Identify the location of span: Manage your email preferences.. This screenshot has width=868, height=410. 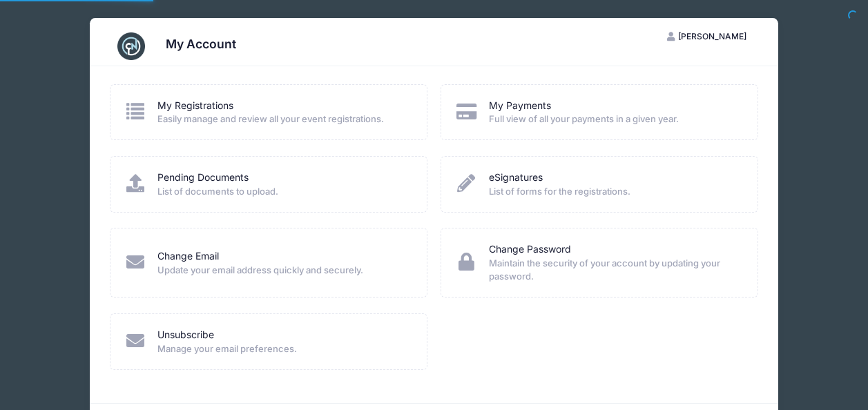
(283, 350).